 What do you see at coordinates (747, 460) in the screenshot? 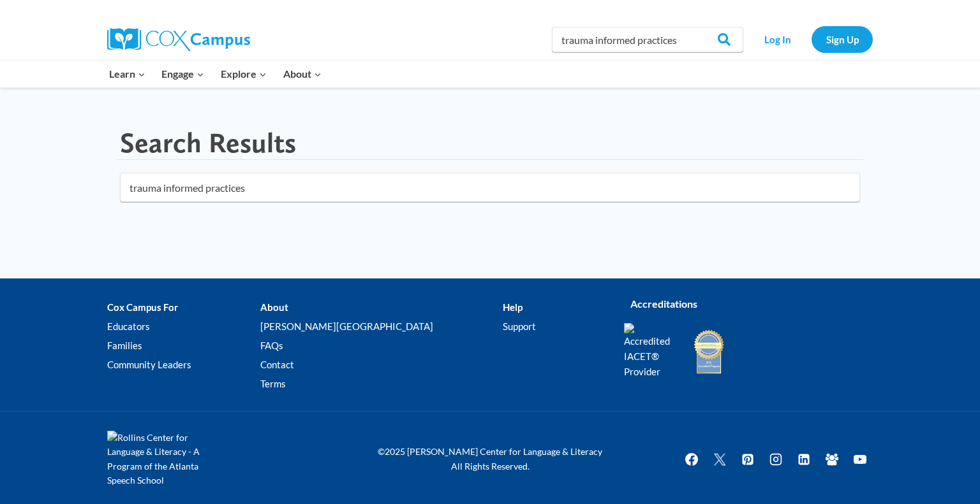
I see `a: Pinterest` at bounding box center [747, 460].